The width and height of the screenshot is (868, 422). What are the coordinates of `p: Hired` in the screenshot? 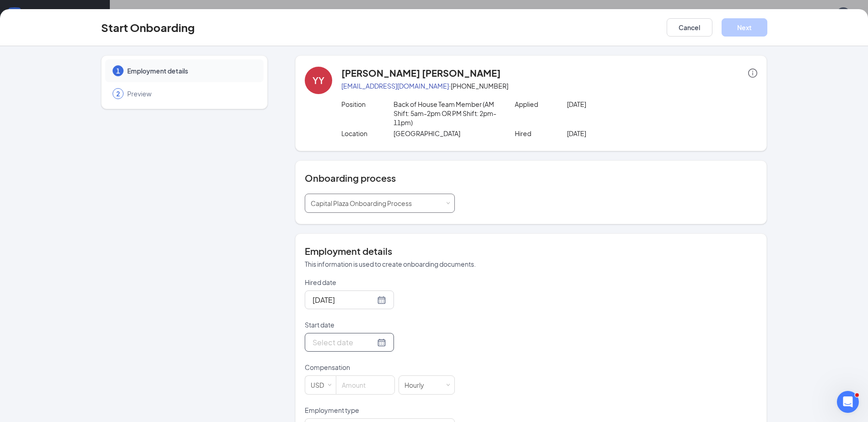 It's located at (541, 133).